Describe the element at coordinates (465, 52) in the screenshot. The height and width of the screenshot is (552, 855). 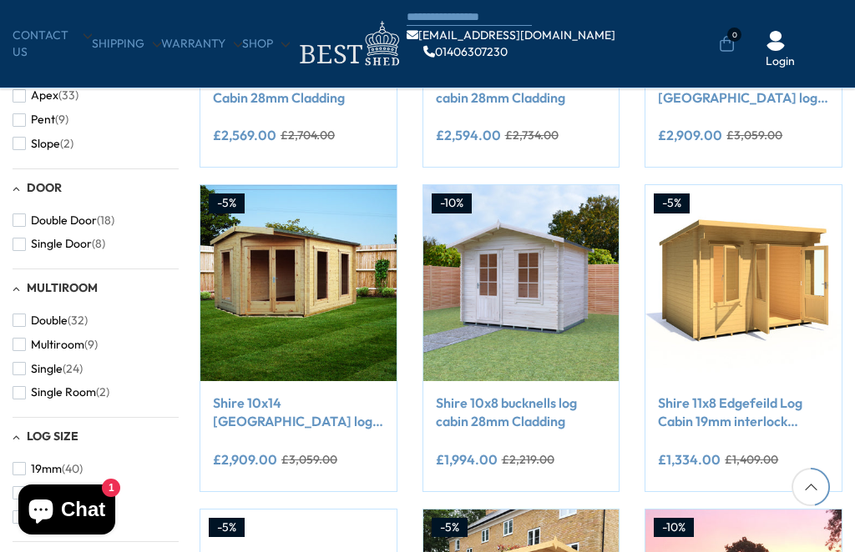
I see `a: 01406307230` at that location.